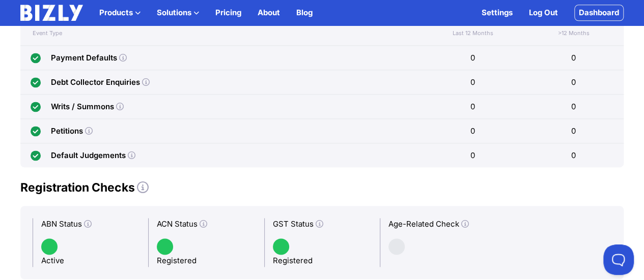  Describe the element at coordinates (221, 33) in the screenshot. I see `div: Event Type` at that location.